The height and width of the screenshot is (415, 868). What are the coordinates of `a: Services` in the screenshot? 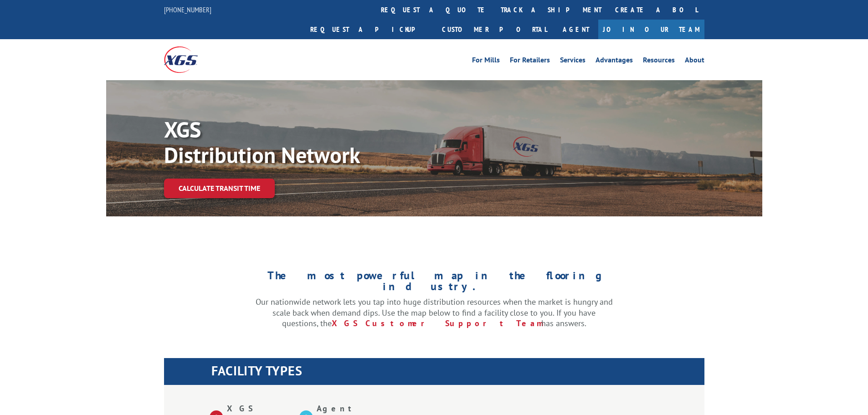 It's located at (573, 61).